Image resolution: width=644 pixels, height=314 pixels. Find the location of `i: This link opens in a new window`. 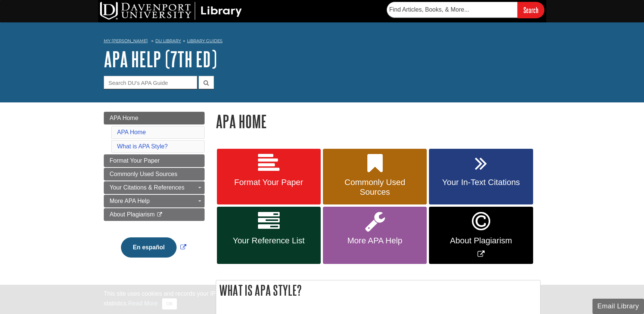

i: This link opens in a new window is located at coordinates (159, 214).